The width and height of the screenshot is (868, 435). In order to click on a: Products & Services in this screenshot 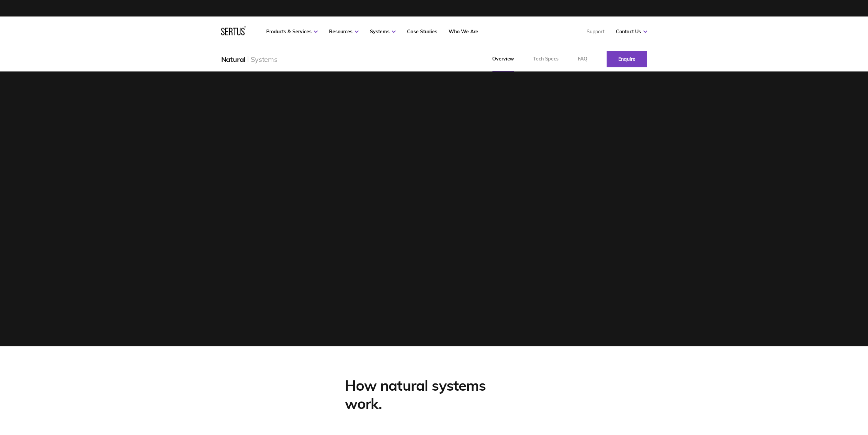, I will do `click(292, 32)`.